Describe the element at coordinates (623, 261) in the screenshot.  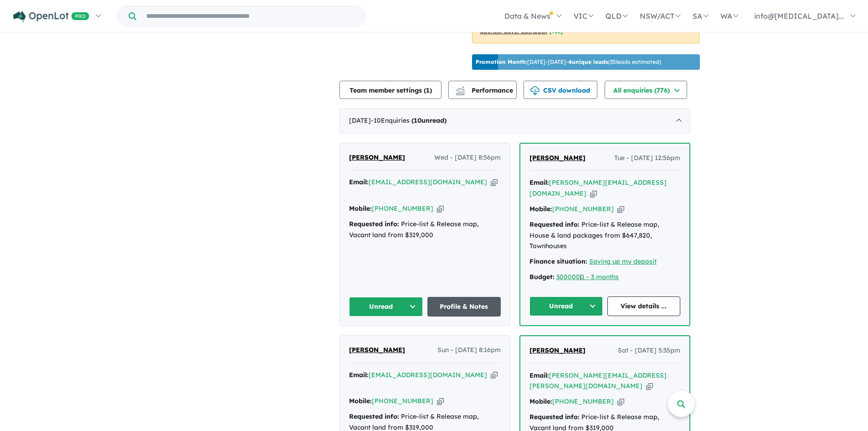
I see `a: Saving up my deposit` at that location.